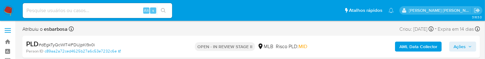 The height and width of the screenshot is (59, 485). What do you see at coordinates (292, 47) in the screenshot?
I see `span: Risco PLD:` at bounding box center [292, 47].